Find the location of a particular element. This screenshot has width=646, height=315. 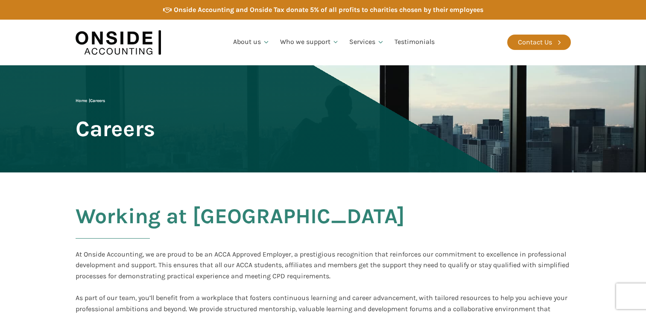

img: Onside Accounting is located at coordinates (118, 42).